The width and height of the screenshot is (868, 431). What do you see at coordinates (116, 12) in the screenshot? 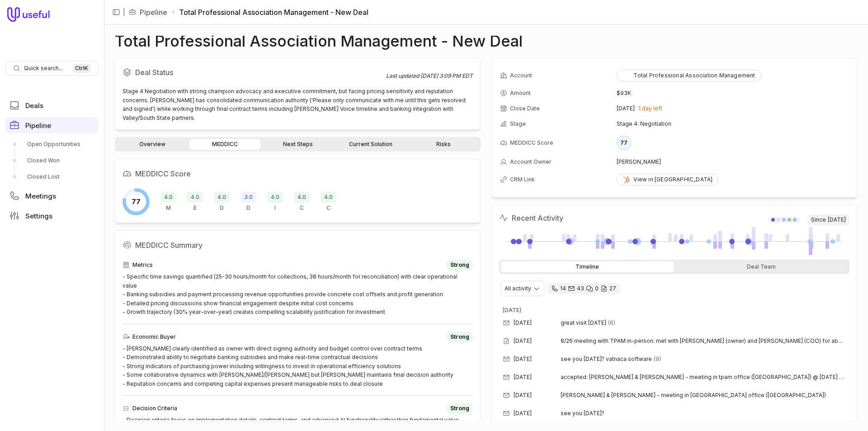
I see `button: Collapse sidebar` at bounding box center [116, 12].